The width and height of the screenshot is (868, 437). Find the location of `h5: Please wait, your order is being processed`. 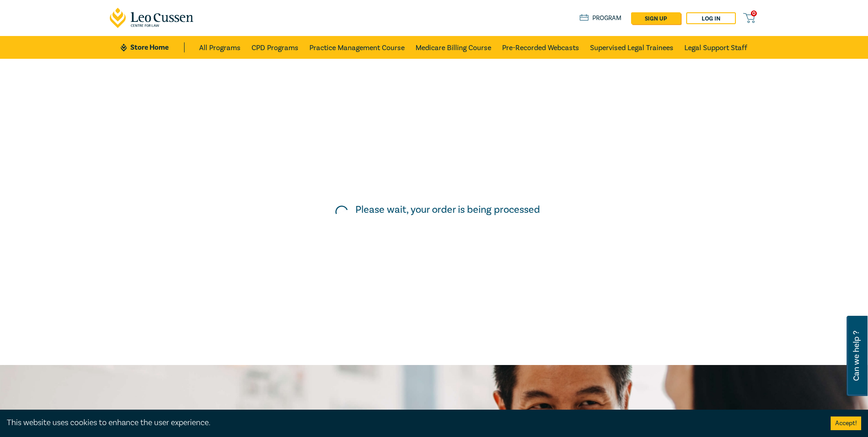

h5: Please wait, your order is being processed is located at coordinates (448, 210).